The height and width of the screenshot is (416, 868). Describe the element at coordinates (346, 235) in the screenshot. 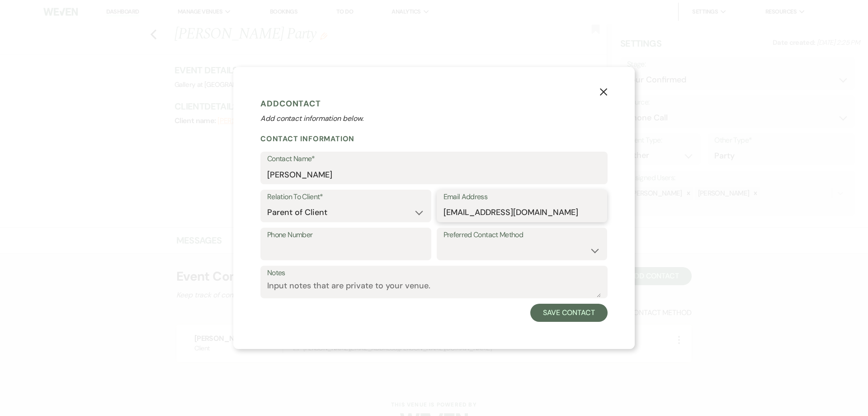

I see `label: Phone Number` at that location.